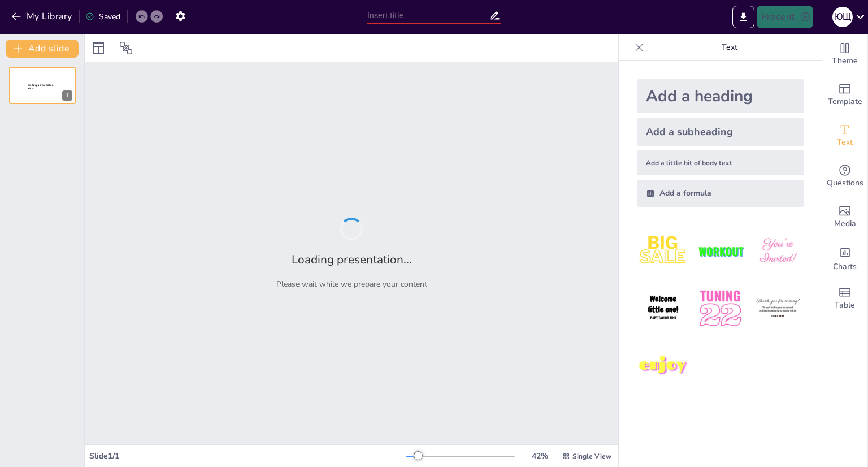 The height and width of the screenshot is (467, 868). I want to click on div: Add a formula, so click(721, 193).